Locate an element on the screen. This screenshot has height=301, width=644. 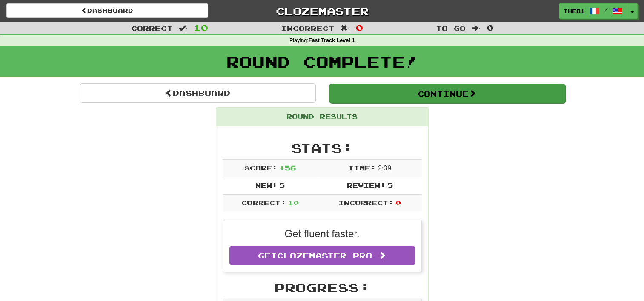
span: Theo1 is located at coordinates (574, 11).